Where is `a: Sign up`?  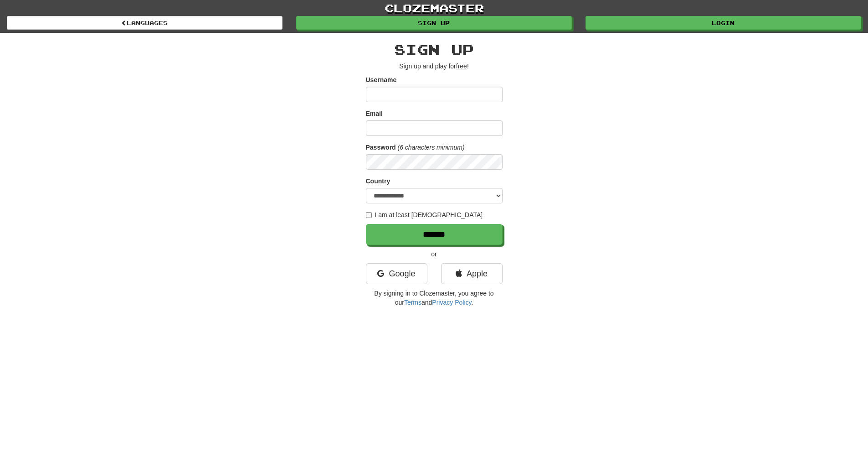 a: Sign up is located at coordinates (434, 23).